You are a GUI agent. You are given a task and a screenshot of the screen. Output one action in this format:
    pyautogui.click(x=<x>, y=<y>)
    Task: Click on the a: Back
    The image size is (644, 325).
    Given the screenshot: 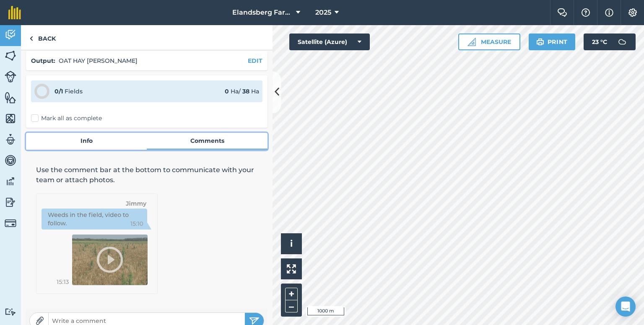 What is the action you would take?
    pyautogui.click(x=42, y=37)
    